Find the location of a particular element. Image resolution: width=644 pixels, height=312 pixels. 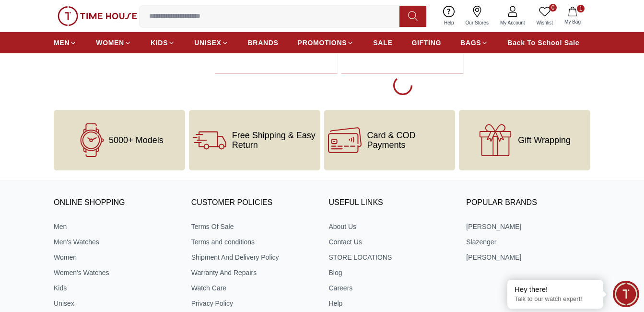

a: Contact Us is located at coordinates (391, 242).